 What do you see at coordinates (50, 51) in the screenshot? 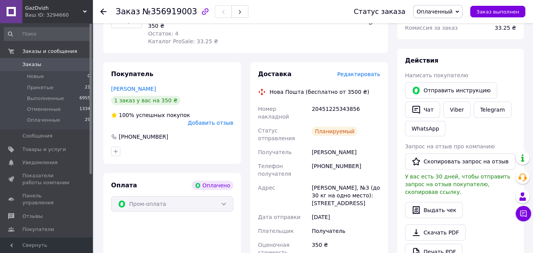
I see `span: Заказы и сообщения` at bounding box center [50, 51].